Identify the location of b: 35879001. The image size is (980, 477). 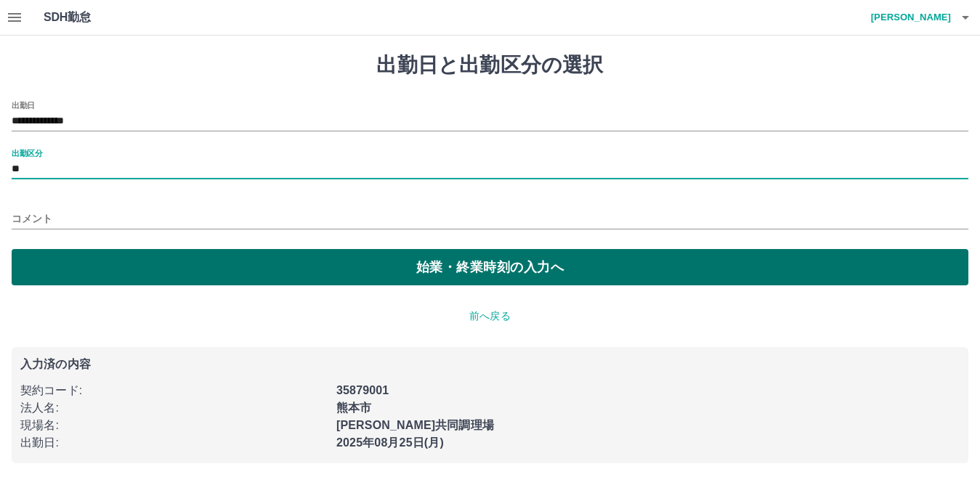
(362, 390).